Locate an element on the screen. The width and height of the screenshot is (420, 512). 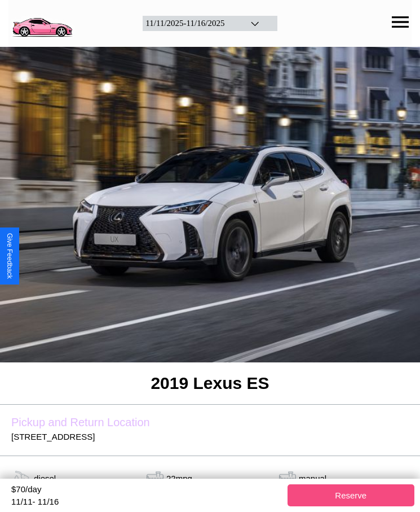
div: 11 / 11 / 2025 - 11 / 16 / 2025 is located at coordinates (191, 23).